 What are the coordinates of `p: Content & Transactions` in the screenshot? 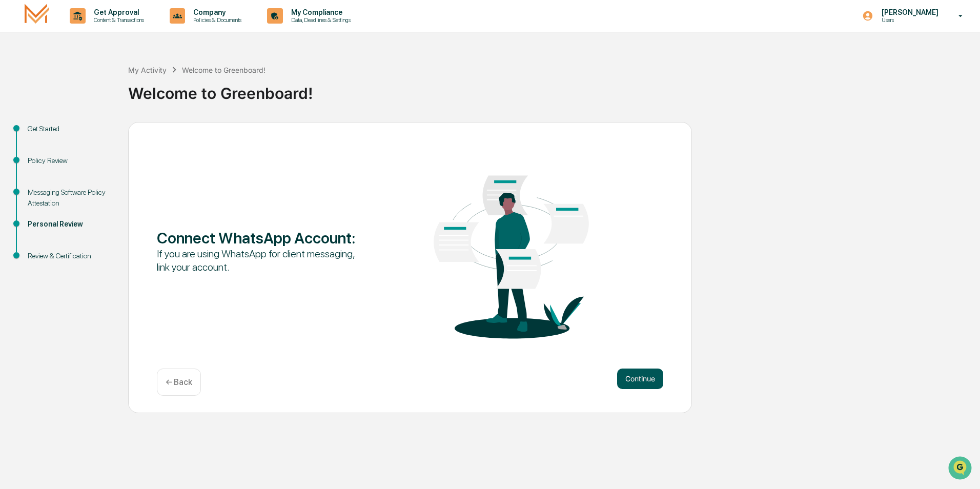 It's located at (117, 20).